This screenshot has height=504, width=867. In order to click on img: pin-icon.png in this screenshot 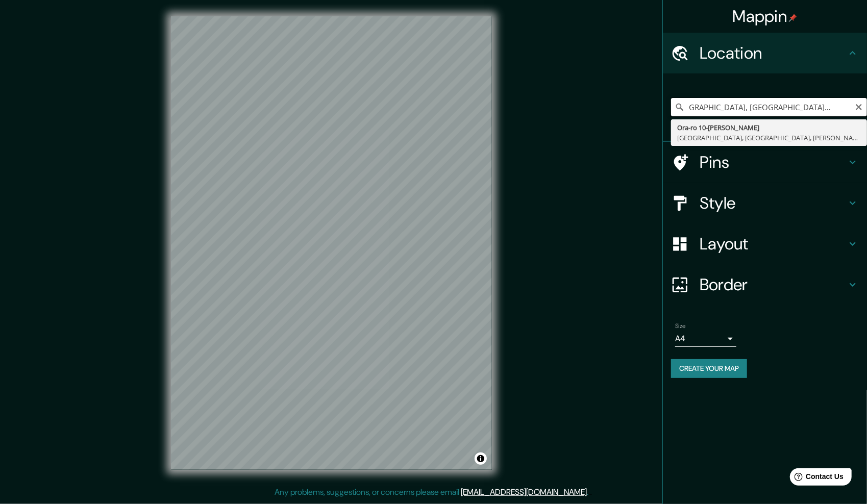, I will do `click(793, 18)`.